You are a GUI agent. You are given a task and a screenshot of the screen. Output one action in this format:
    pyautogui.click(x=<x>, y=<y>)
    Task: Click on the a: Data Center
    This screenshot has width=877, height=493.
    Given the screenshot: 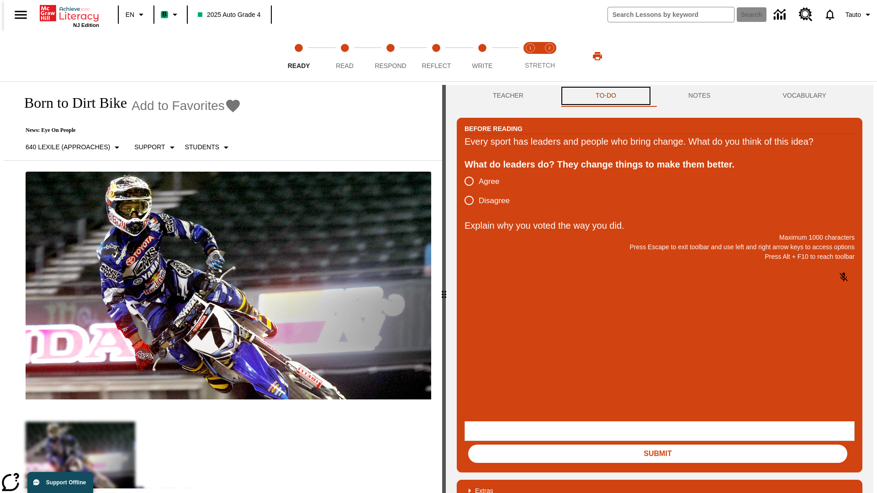 What is the action you would take?
    pyautogui.click(x=781, y=15)
    